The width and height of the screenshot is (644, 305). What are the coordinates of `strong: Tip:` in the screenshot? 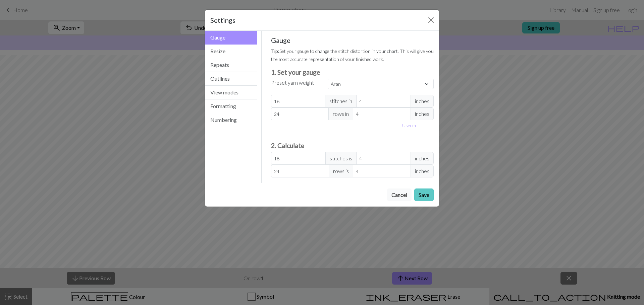 It's located at (275, 51).